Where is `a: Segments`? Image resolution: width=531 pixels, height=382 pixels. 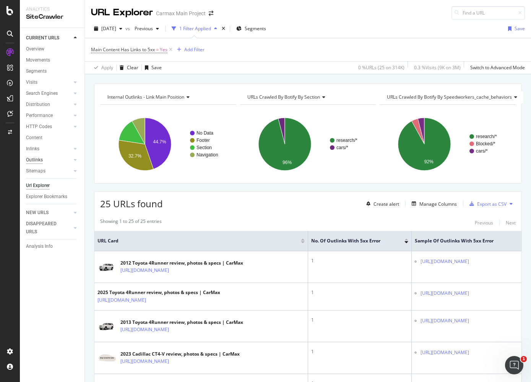 a: Segments is located at coordinates (52, 71).